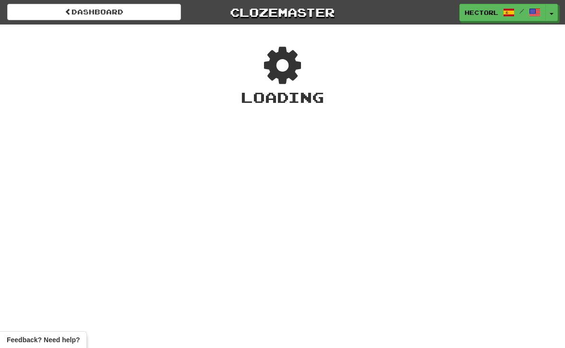  I want to click on a: hectorl /, so click(503, 12).